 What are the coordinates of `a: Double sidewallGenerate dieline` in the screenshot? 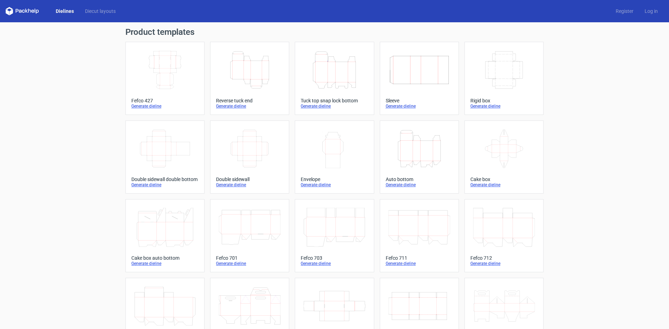 It's located at (250, 157).